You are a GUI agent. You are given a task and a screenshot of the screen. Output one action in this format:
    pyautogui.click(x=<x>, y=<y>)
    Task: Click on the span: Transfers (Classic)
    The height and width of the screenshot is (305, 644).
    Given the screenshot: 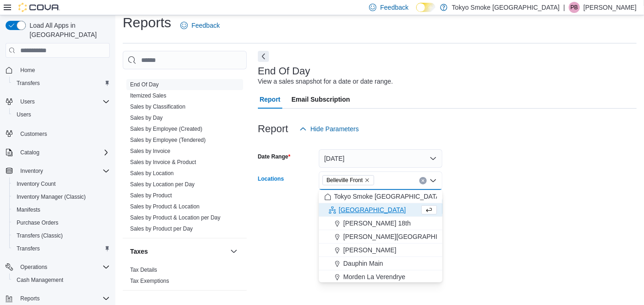 What is the action you would take?
    pyautogui.click(x=40, y=235)
    